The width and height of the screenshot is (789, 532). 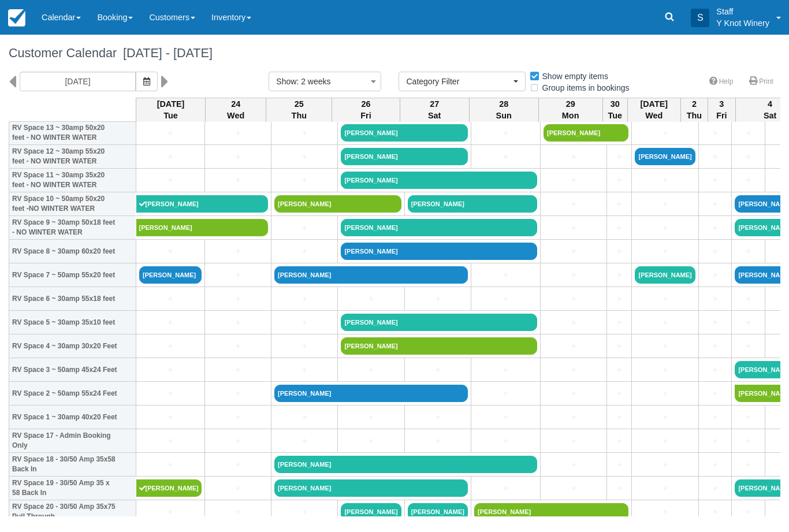 What do you see at coordinates (16, 18) in the screenshot?
I see `img: checkfront-main-nav-mini-logo.png` at bounding box center [16, 18].